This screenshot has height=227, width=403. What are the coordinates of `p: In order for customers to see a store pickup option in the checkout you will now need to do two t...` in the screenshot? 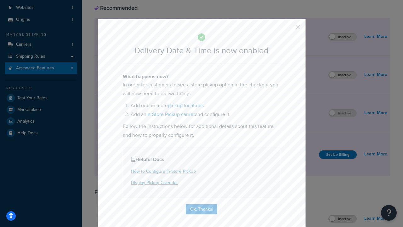 It's located at (201, 89).